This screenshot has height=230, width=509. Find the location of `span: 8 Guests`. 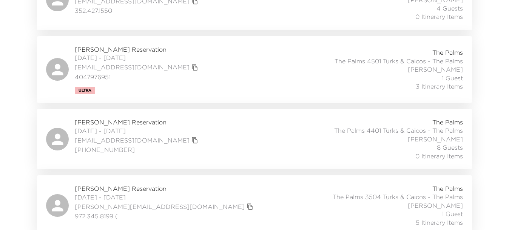

span: 8 Guests is located at coordinates (450, 148).